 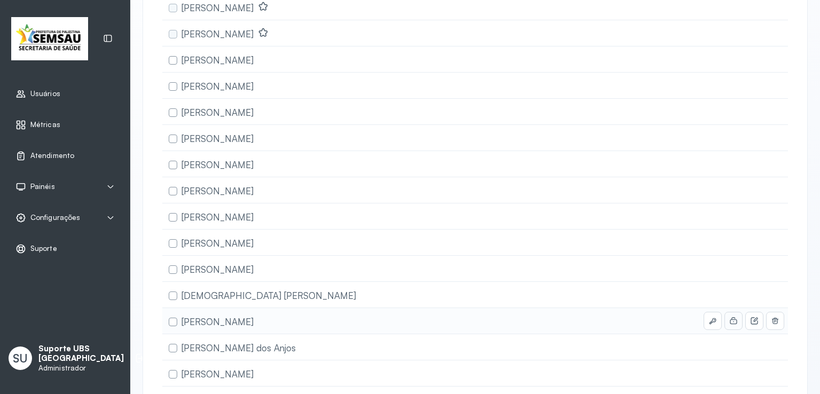 What do you see at coordinates (50, 38) in the screenshot?
I see `img: Logotipo do estabelecimento` at bounding box center [50, 38].